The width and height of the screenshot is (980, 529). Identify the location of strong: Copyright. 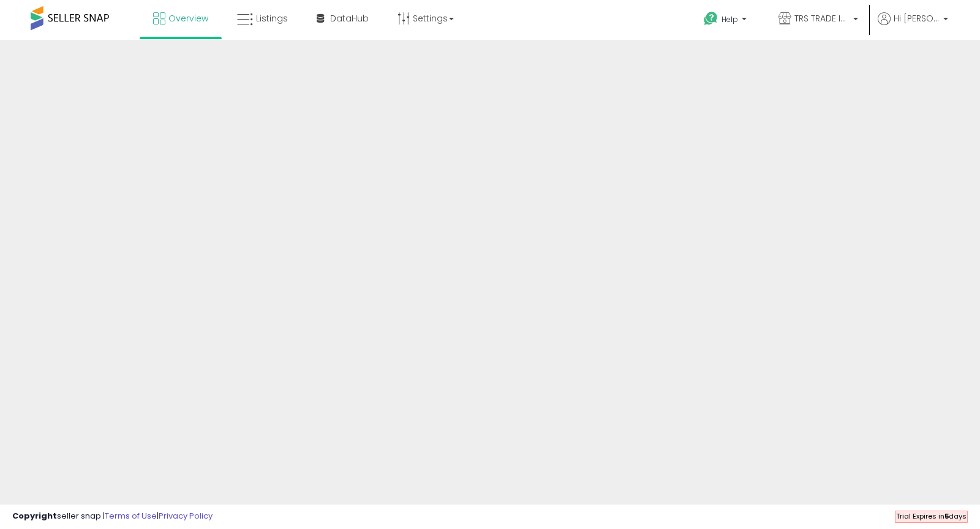
(34, 516).